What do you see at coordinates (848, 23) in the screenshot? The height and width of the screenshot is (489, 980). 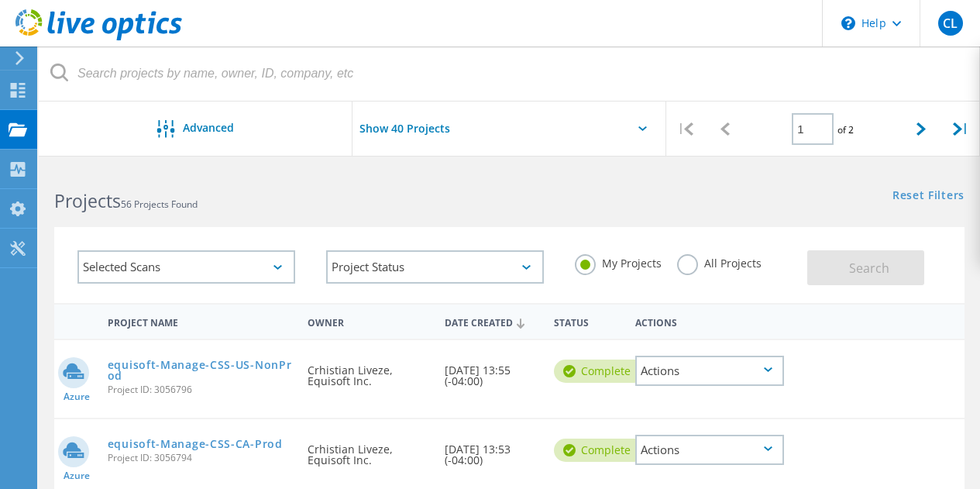 I see `svg: \n` at bounding box center [848, 23].